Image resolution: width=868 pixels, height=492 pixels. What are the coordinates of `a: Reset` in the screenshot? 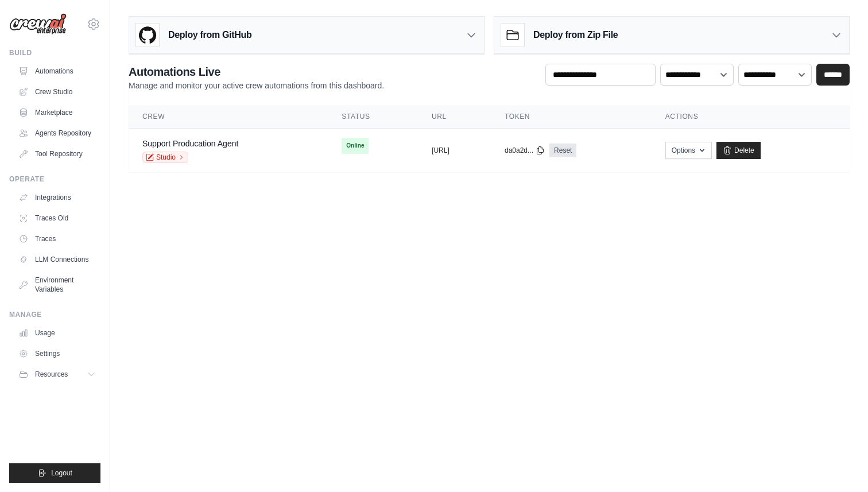 It's located at (563, 150).